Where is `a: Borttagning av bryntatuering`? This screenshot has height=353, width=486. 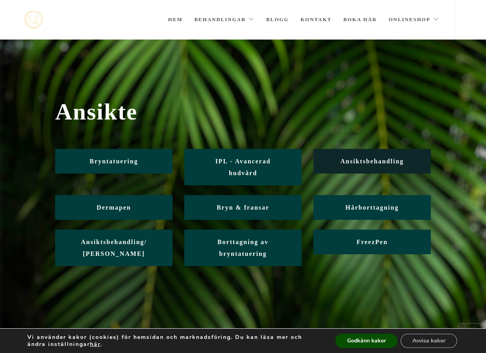 a: Borttagning av bryntatuering is located at coordinates (243, 247).